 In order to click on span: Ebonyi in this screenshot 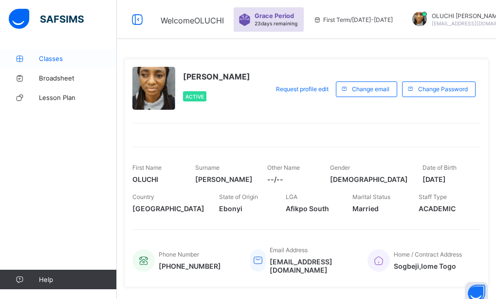, I will do `click(245, 208)`.